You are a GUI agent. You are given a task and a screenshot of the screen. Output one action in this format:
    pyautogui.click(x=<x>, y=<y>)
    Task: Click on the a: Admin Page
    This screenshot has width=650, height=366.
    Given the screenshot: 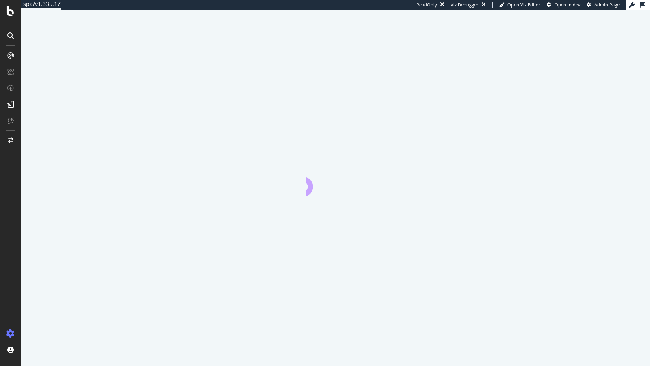 What is the action you would take?
    pyautogui.click(x=603, y=5)
    